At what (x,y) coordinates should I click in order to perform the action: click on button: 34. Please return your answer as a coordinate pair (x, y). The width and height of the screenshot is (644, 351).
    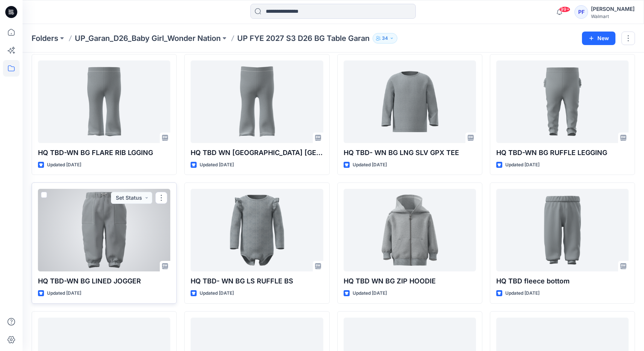
    Looking at the image, I should click on (385, 38).